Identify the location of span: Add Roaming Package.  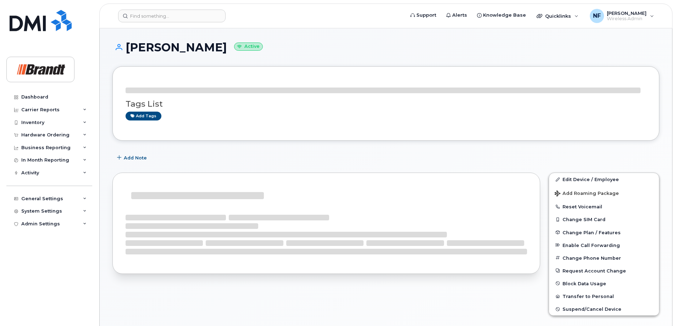
(587, 194).